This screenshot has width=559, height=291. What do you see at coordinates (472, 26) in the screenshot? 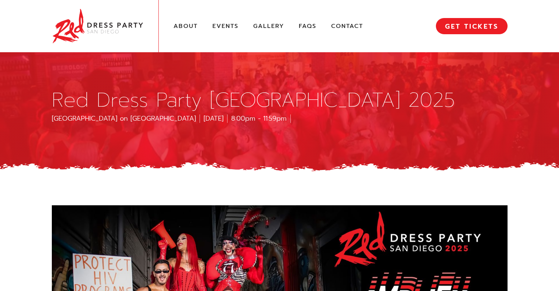
I see `a: GET TICKETS` at bounding box center [472, 26].